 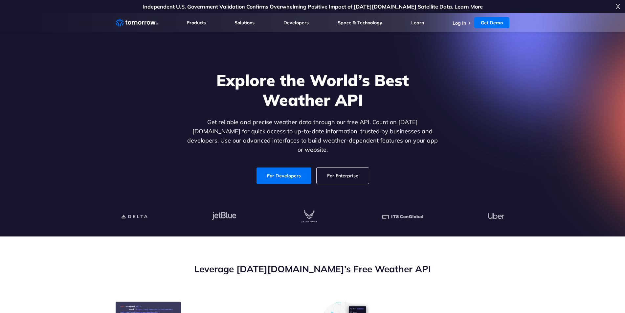 What do you see at coordinates (417, 23) in the screenshot?
I see `a: Learn` at bounding box center [417, 23].